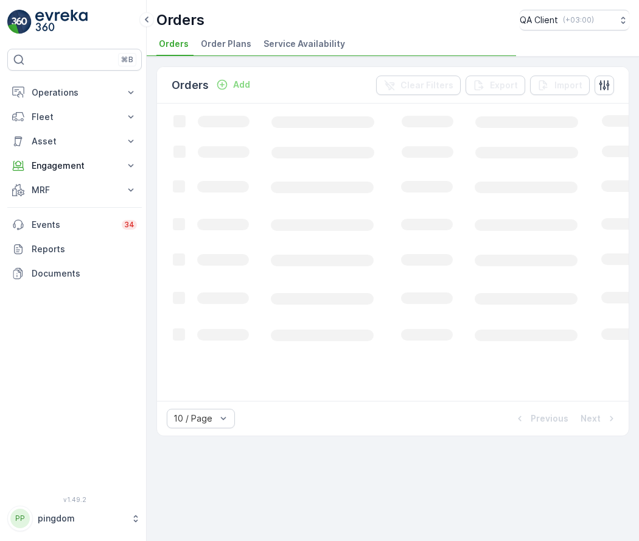  What do you see at coordinates (579, 20) in the screenshot?
I see `p: ( +03:00 )` at bounding box center [579, 20].